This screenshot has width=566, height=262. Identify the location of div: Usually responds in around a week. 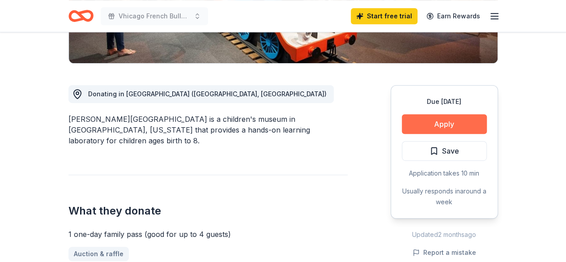
(445, 197).